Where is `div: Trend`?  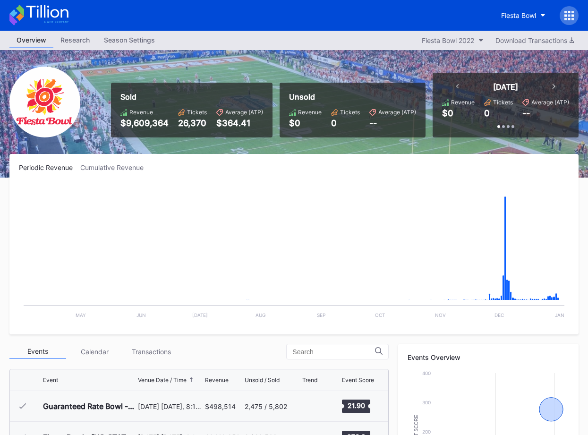 div: Trend is located at coordinates (310, 380).